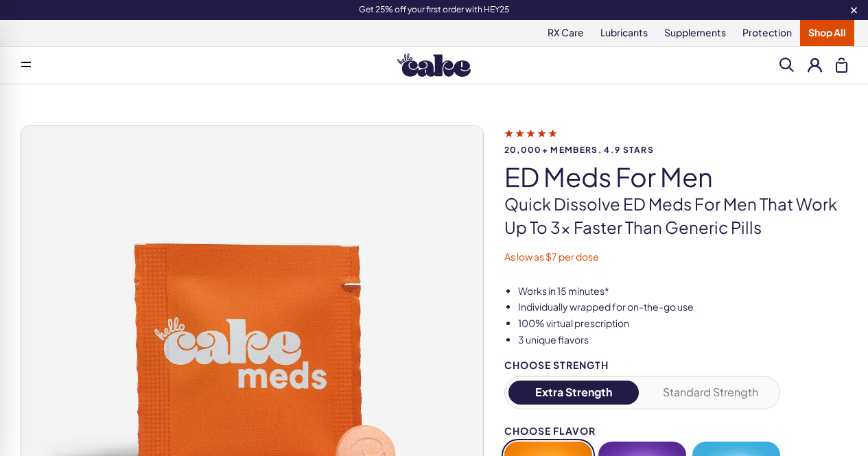  What do you see at coordinates (676, 257) in the screenshot?
I see `p: As low as $7 per dose` at bounding box center [676, 257].